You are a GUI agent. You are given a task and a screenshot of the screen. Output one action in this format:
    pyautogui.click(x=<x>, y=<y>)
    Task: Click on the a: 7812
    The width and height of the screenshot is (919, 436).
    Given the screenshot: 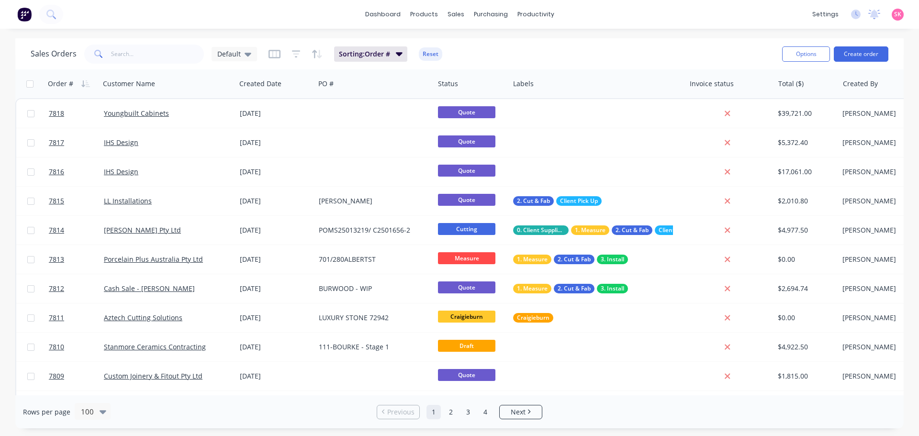 What is the action you would take?
    pyautogui.click(x=76, y=288)
    